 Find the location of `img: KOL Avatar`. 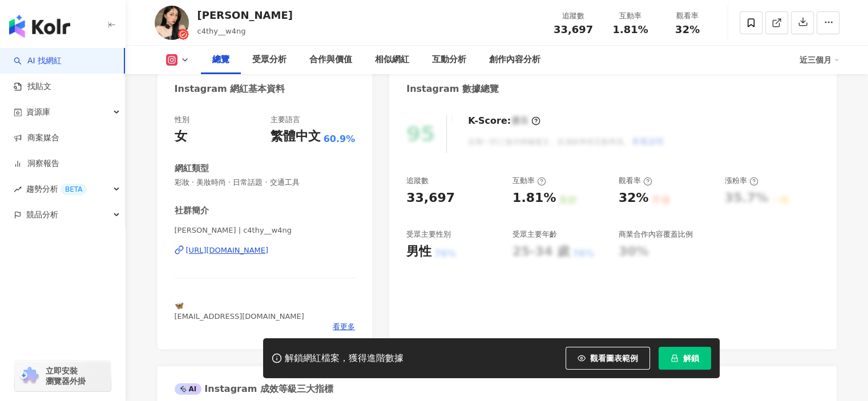

img: KOL Avatar is located at coordinates (172, 23).